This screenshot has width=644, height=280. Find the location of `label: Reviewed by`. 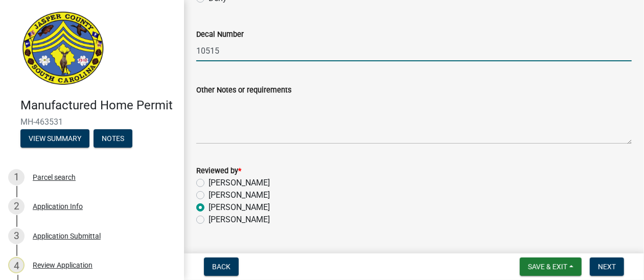

label: Reviewed by is located at coordinates (219, 171).